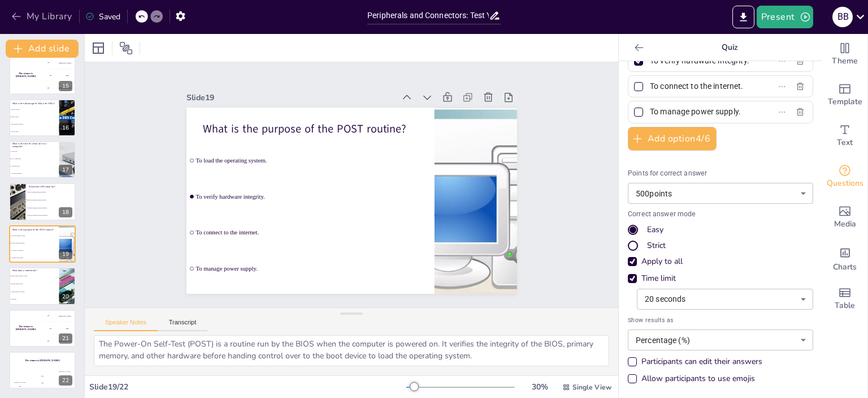 This screenshot has height=398, width=868. What do you see at coordinates (845, 218) in the screenshot?
I see `div: Add images, graphics, shapes or video` at bounding box center [845, 218].